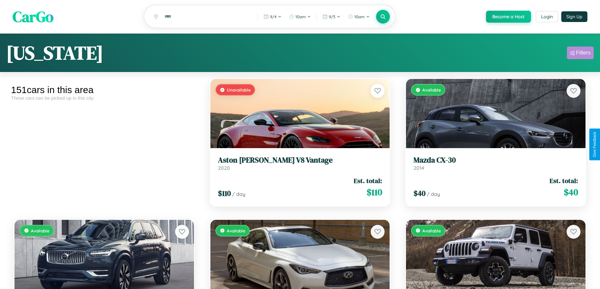  What do you see at coordinates (496, 160) in the screenshot?
I see `h3: Mazda CX-30` at bounding box center [496, 160].